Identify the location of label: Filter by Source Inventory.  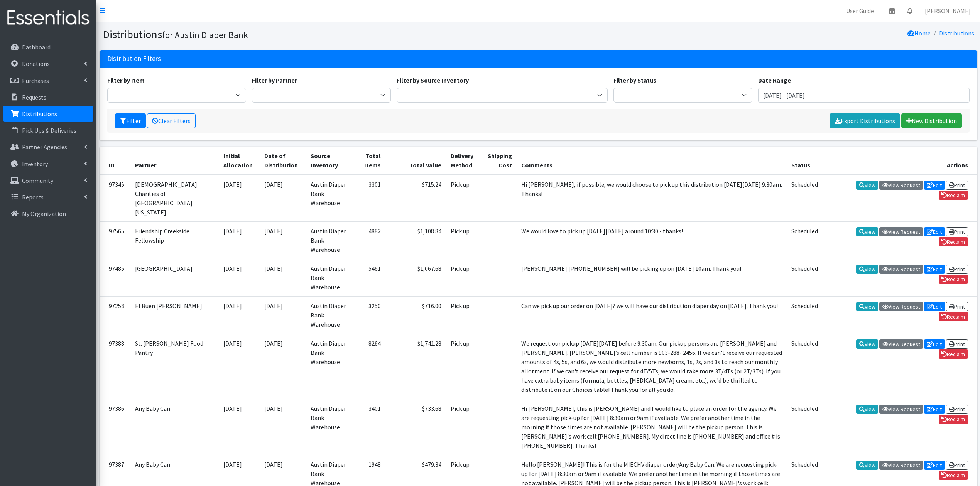
(433, 80).